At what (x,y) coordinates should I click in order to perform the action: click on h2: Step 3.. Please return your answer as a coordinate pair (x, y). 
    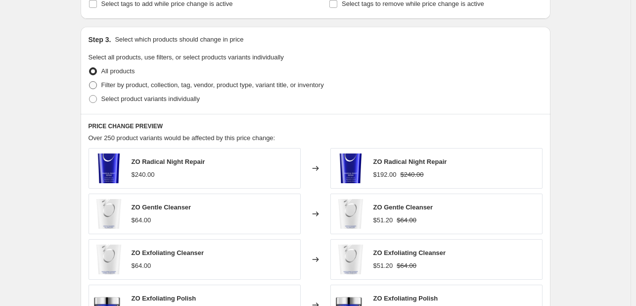
    Looking at the image, I should click on (100, 40).